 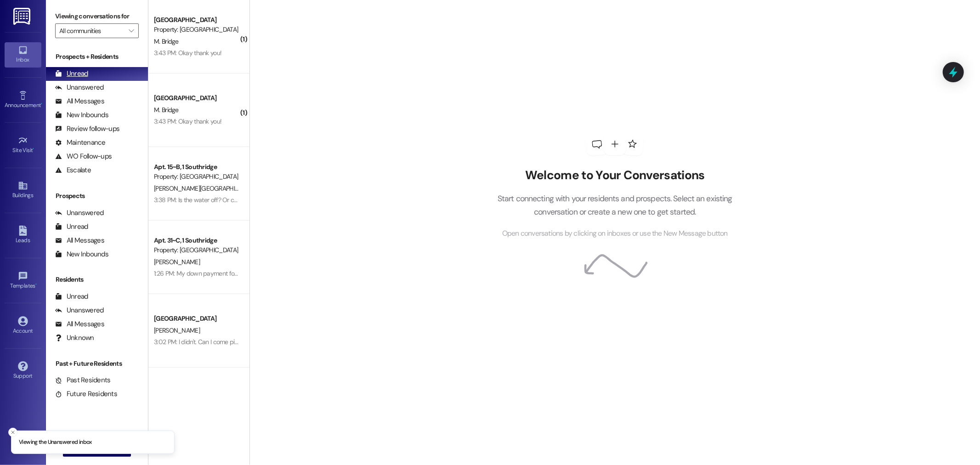 What do you see at coordinates (418, 273) in the screenshot?
I see `div: 1:26 PM: My down payment for the summer lease of 200 dollars was supposed to be returned after my...` at bounding box center [418, 273].